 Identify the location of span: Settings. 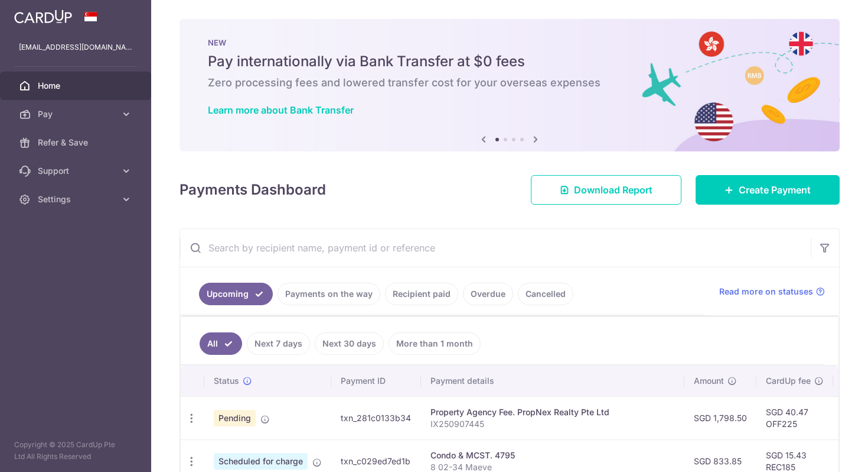
(77, 199).